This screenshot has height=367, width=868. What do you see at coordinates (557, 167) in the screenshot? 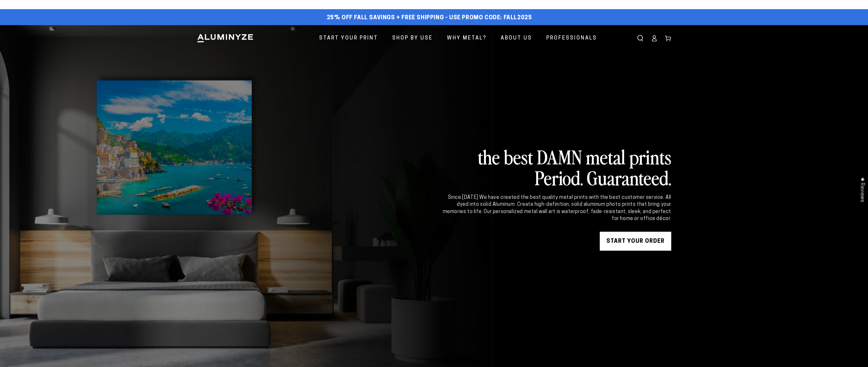
I see `h2: the best DAMN metal prints Period. Guaranteed.` at bounding box center [557, 167].